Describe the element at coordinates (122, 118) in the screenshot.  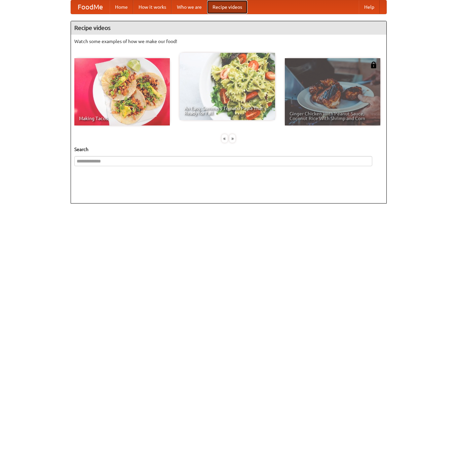
I see `span: Making Tacos` at that location.